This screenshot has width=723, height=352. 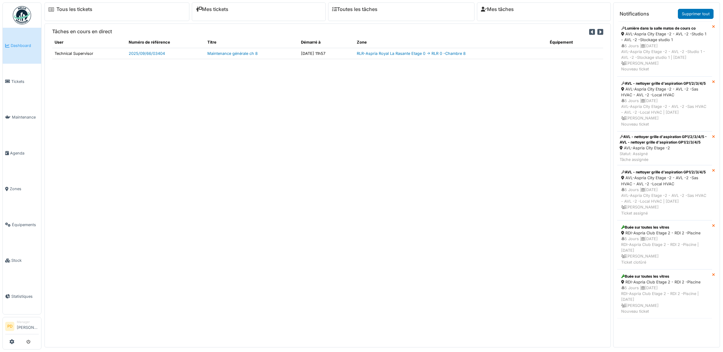 What do you see at coordinates (24, 153) in the screenshot?
I see `span: Agenda` at bounding box center [24, 153].